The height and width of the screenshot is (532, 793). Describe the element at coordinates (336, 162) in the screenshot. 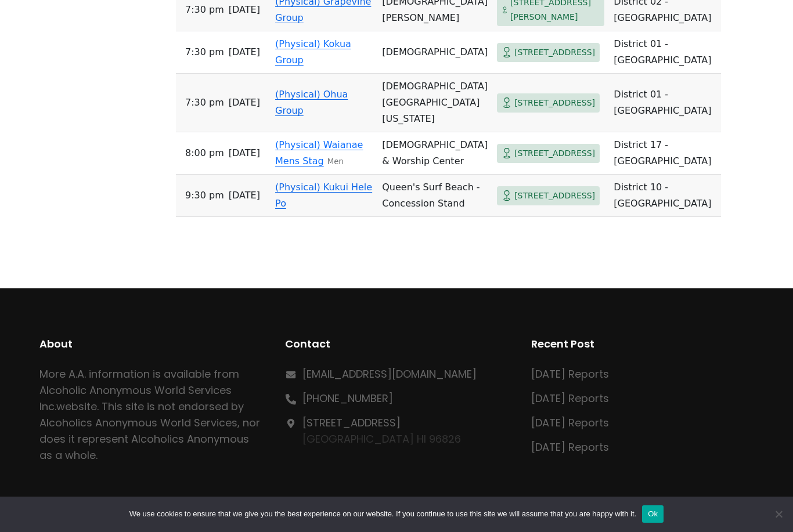

I see `small: Men` at that location.